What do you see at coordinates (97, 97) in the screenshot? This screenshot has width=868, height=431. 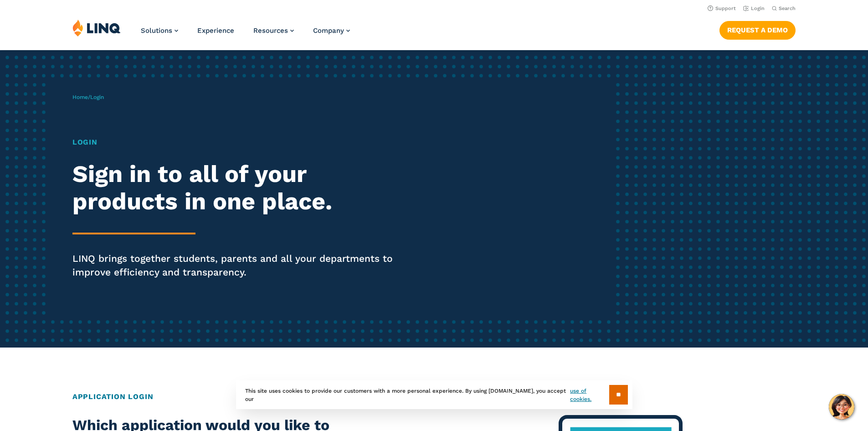 I see `span: Login` at bounding box center [97, 97].